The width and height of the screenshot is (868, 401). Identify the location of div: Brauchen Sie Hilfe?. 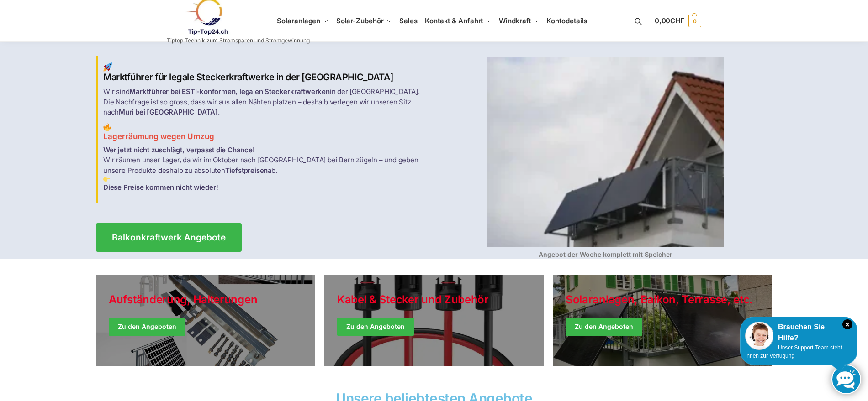
(798, 333).